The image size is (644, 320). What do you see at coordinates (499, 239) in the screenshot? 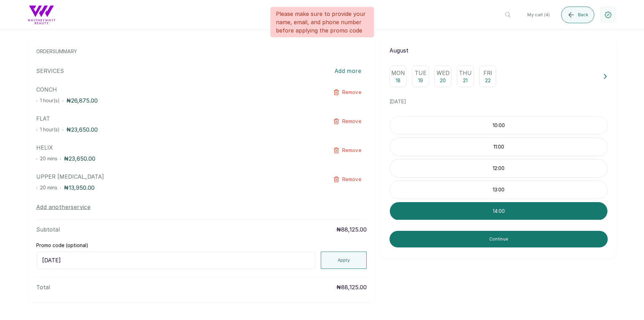
I see `button: Continue` at bounding box center [499, 239].